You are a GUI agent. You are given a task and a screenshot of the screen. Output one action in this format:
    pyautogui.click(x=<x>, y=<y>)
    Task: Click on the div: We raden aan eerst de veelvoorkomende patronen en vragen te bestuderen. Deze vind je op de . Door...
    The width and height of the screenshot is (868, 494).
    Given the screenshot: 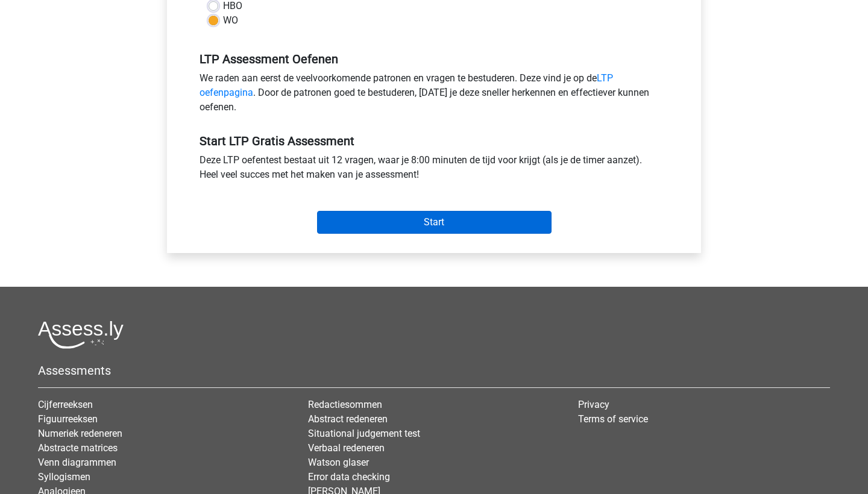 What is the action you would take?
    pyautogui.click(x=434, y=95)
    